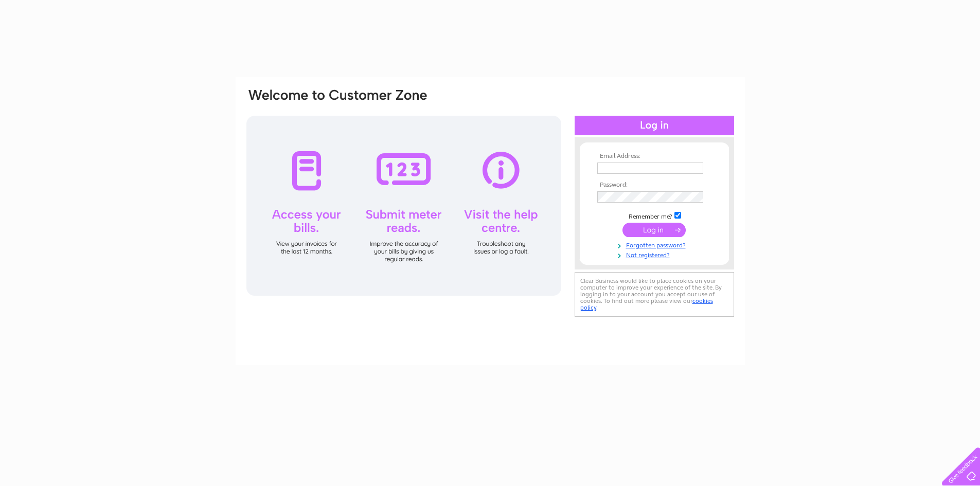 The width and height of the screenshot is (980, 486). Describe the element at coordinates (655, 254) in the screenshot. I see `a: Not registered?` at that location.